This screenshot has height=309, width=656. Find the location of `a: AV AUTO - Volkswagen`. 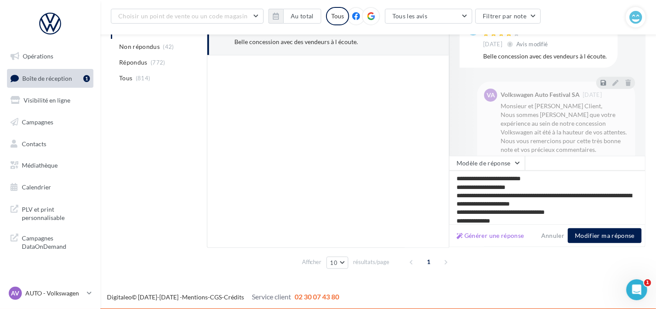

a: AV AUTO - Volkswagen is located at coordinates (50, 293).